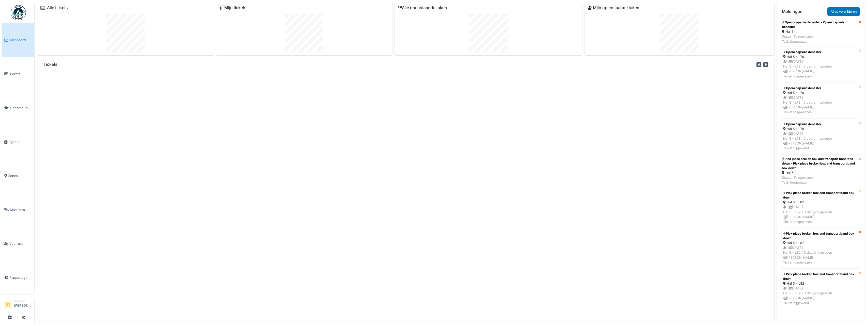 This screenshot has height=326, width=868. I want to click on a: Alle openstaande taken, so click(423, 8).